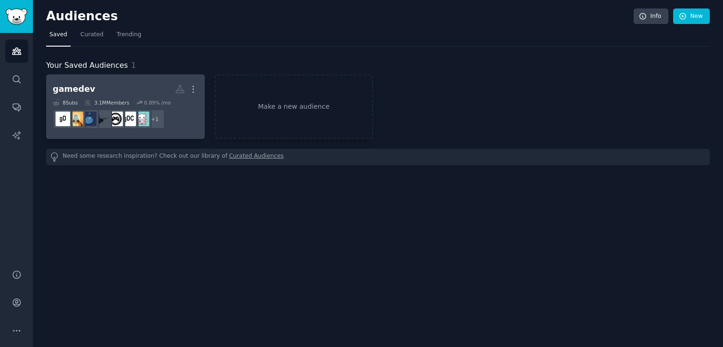 Image resolution: width=723 pixels, height=347 pixels. What do you see at coordinates (651, 16) in the screenshot?
I see `a: Info` at bounding box center [651, 16].